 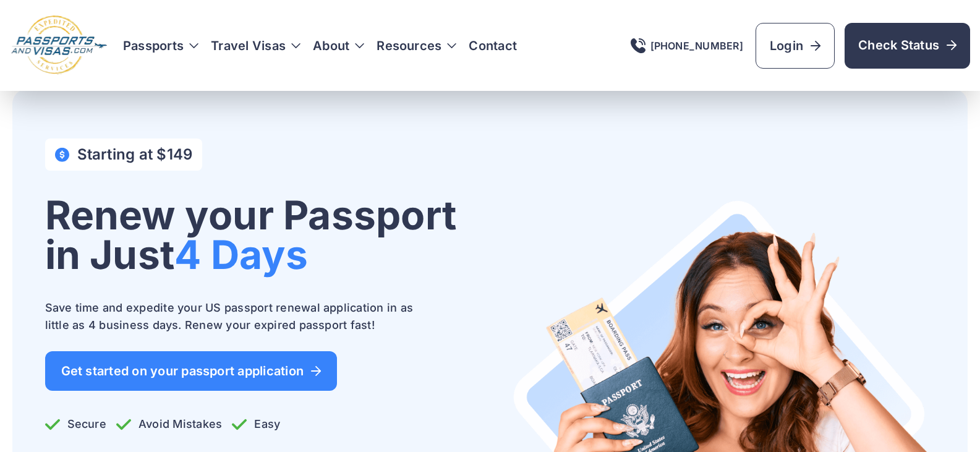 What do you see at coordinates (161, 46) in the screenshot?
I see `h3: Passports` at bounding box center [161, 46].